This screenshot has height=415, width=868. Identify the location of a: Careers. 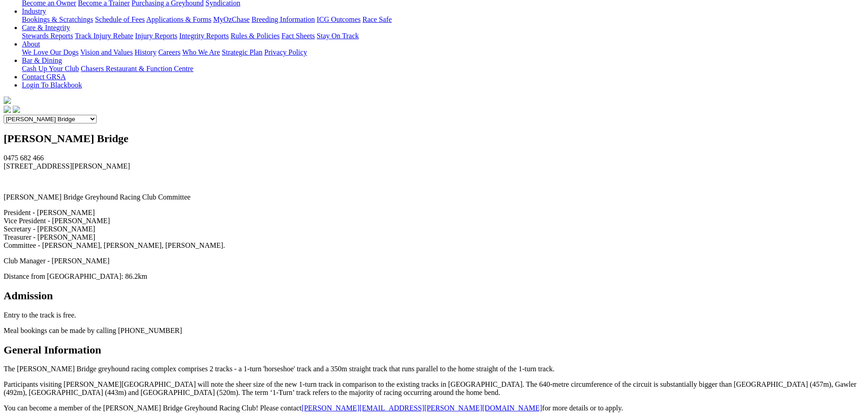
(169, 52).